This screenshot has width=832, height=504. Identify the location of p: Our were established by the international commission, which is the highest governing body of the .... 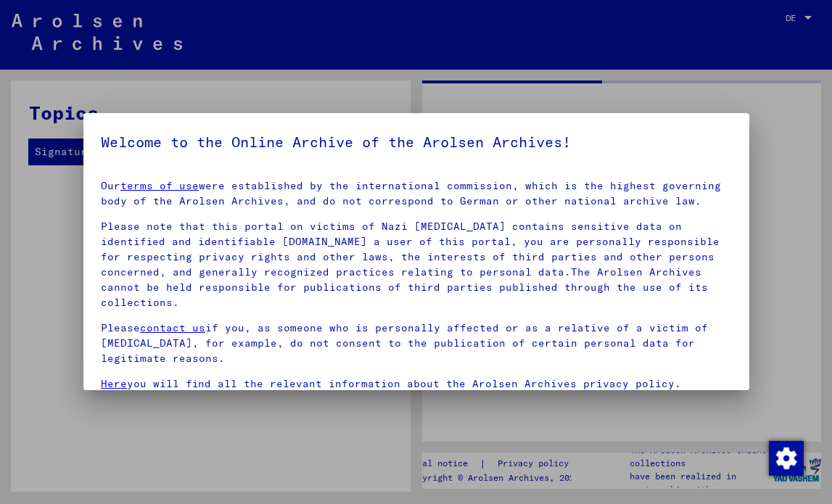
(416, 193).